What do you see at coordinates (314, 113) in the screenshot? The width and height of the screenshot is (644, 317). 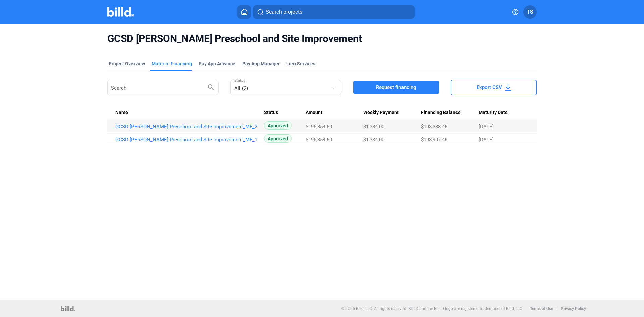 I see `span: Amount` at bounding box center [314, 113].